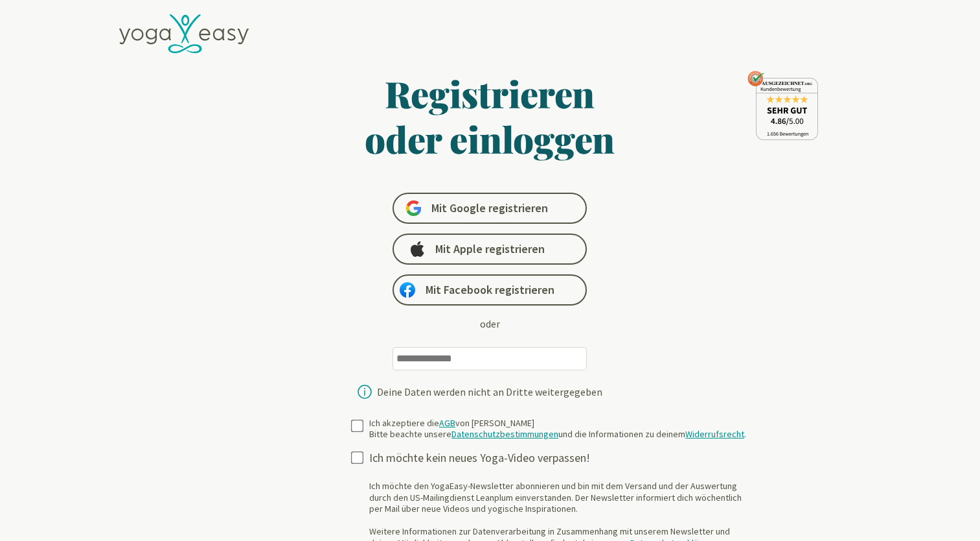  What do you see at coordinates (447, 423) in the screenshot?
I see `a: AGB` at bounding box center [447, 423].